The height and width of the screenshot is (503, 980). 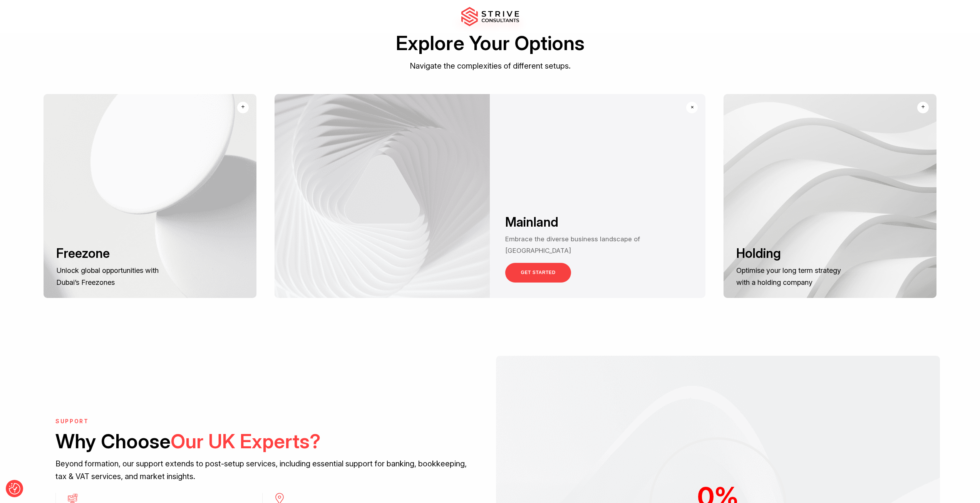 What do you see at coordinates (262, 441) in the screenshot?
I see `h2: Why Choose` at bounding box center [262, 441].